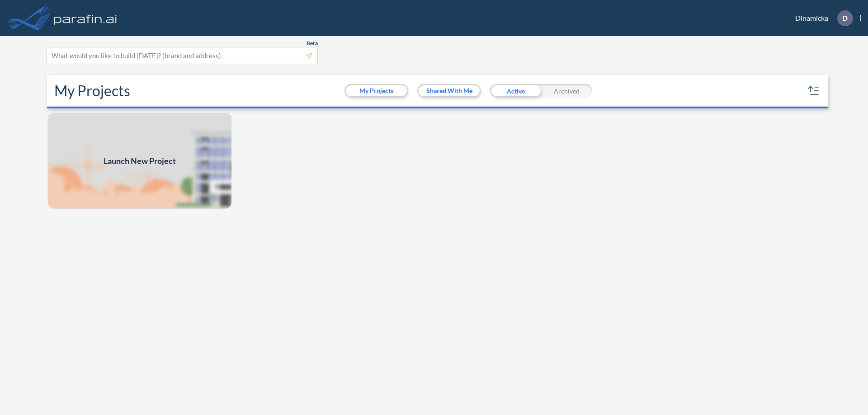  Describe the element at coordinates (140, 161) in the screenshot. I see `a: Launch New Project` at that location.